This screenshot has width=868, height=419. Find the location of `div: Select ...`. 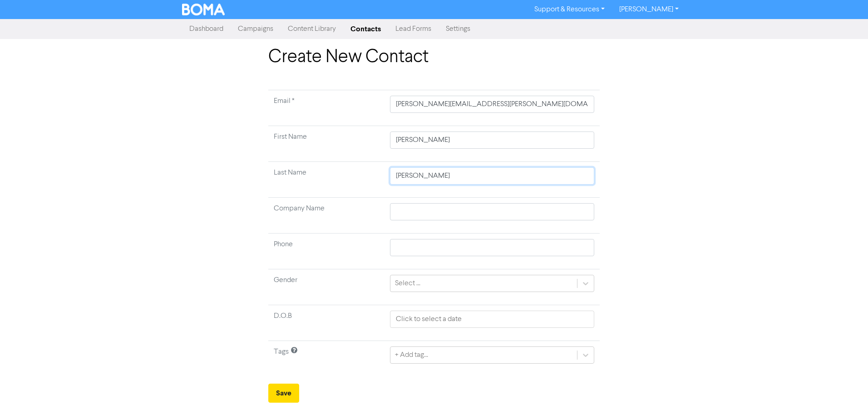

div: Select ... is located at coordinates (408, 284).